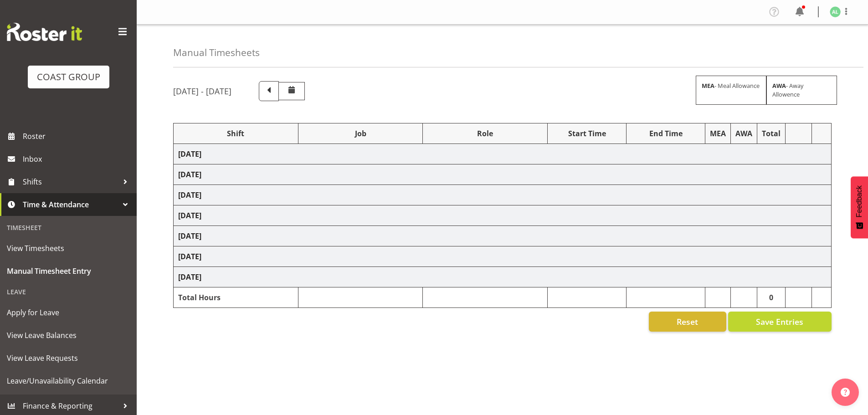 This screenshot has width=868, height=415. Describe the element at coordinates (718, 133) in the screenshot. I see `div: MEA` at that location.